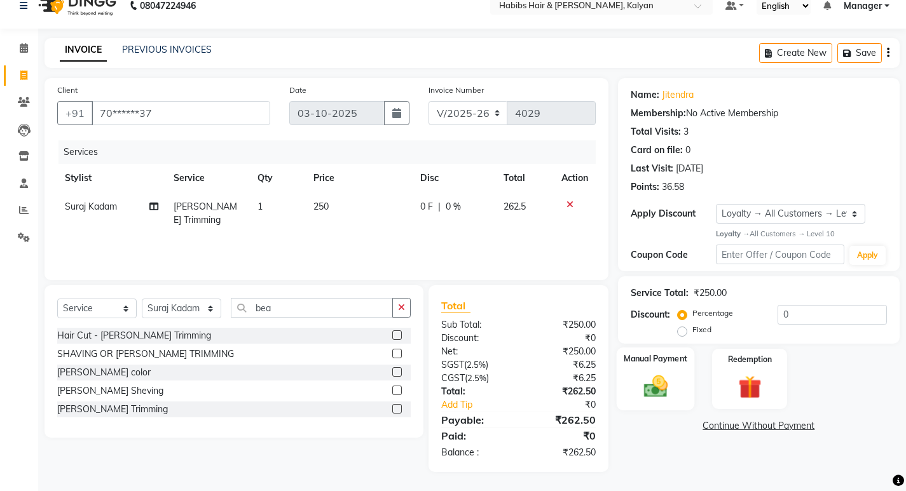 Image resolution: width=906 pixels, height=491 pixels. What do you see at coordinates (749, 387) in the screenshot?
I see `img: _gift.svg` at bounding box center [749, 387].